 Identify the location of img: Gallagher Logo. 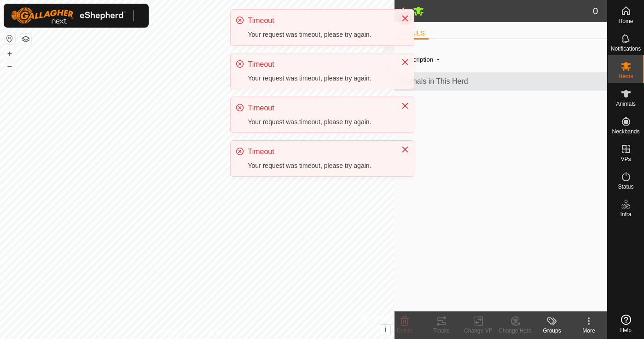
(68, 16).